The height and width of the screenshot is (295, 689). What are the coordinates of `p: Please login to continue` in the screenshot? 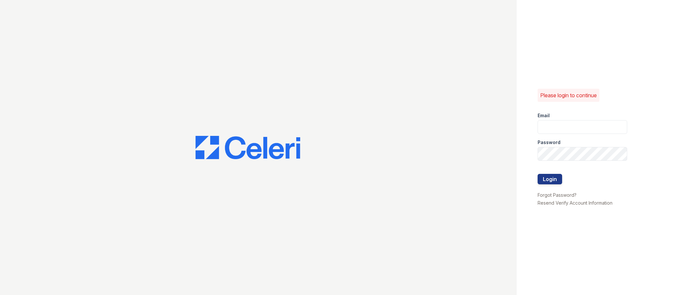 It's located at (568, 95).